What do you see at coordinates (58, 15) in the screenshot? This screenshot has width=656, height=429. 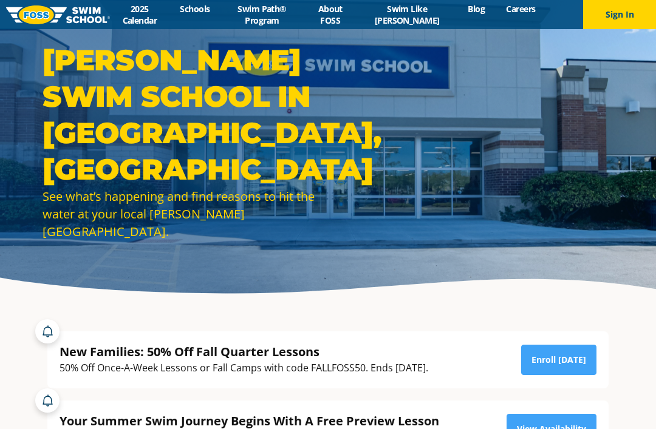 I see `img: FOSS Swim School Logo` at bounding box center [58, 15].